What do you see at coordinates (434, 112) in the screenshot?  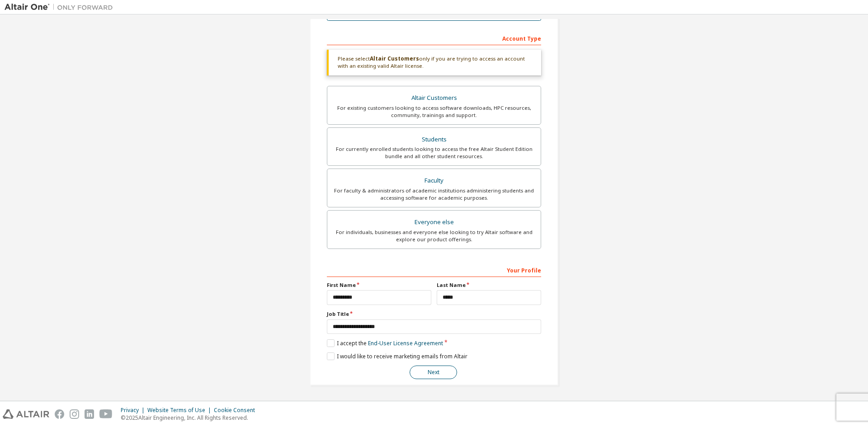 I see `div: For existing customers looking to access software downloads, HPC resources, community, trainings ...` at bounding box center [434, 112].